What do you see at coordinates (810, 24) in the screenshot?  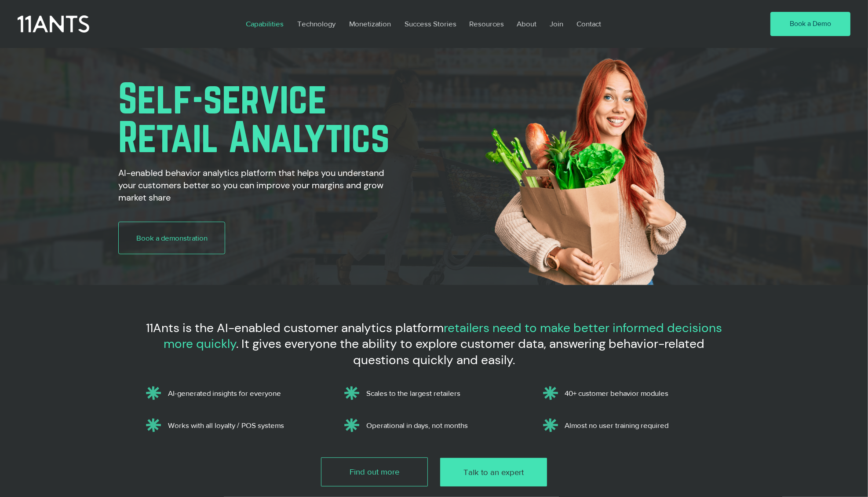 I see `span: Book a Demo` at bounding box center [810, 24].